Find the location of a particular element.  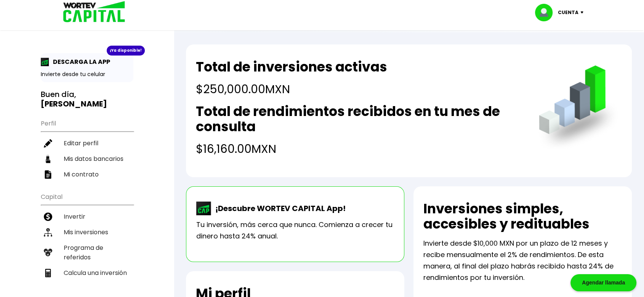

ul: Perfil is located at coordinates (87, 148).